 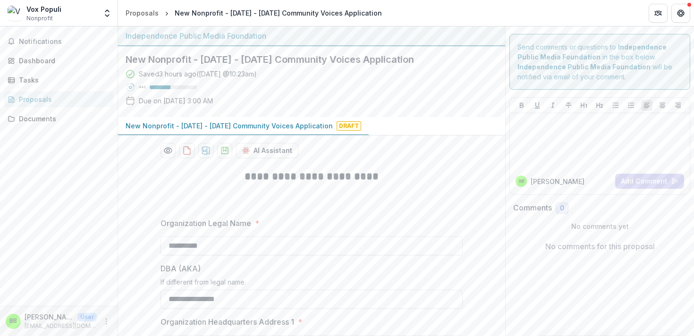 What do you see at coordinates (568, 105) in the screenshot?
I see `button: Strike` at bounding box center [568, 105].